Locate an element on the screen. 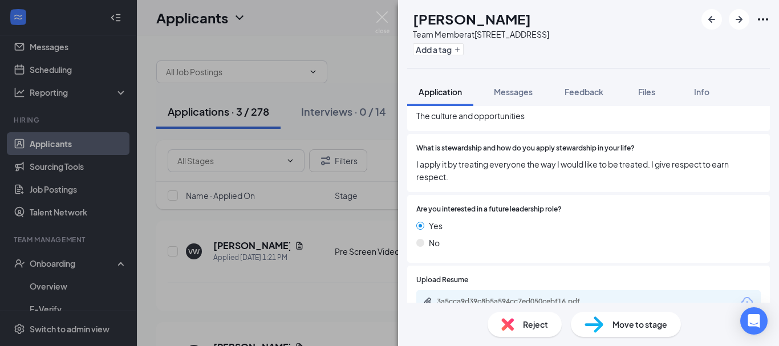 The width and height of the screenshot is (779, 346). span: Feedback is located at coordinates (584, 92).